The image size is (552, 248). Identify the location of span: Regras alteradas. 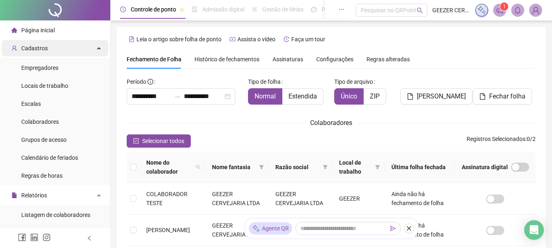
(388, 59).